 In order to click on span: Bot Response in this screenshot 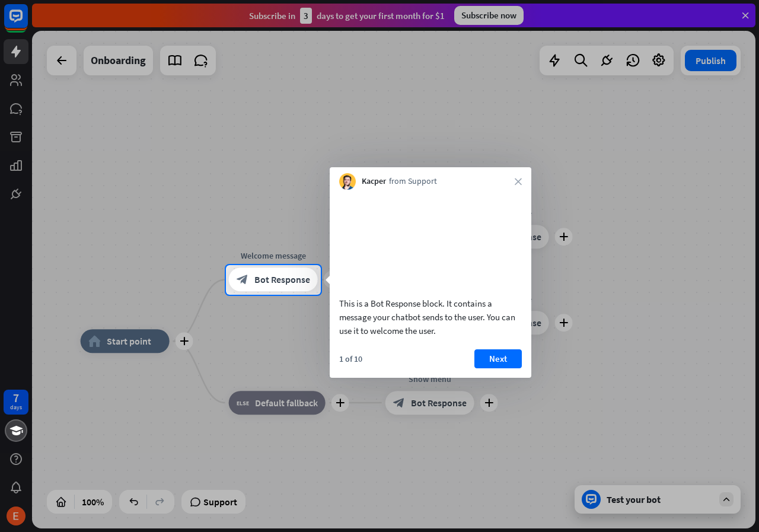, I will do `click(282, 280)`.